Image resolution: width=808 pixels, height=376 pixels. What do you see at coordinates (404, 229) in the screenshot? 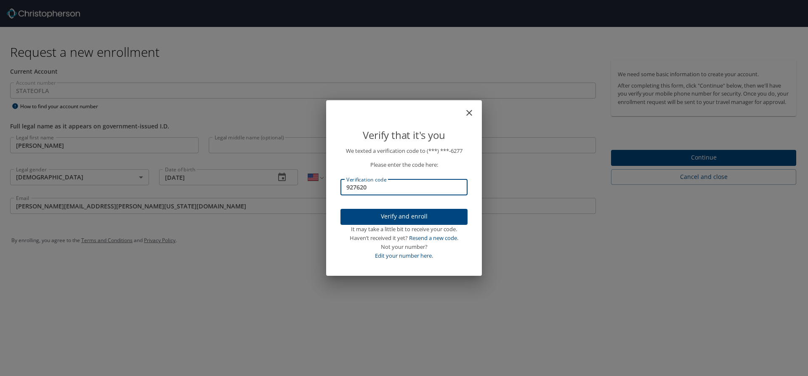
I see `div: It may take a little bit to receive your code.` at bounding box center [404, 229].